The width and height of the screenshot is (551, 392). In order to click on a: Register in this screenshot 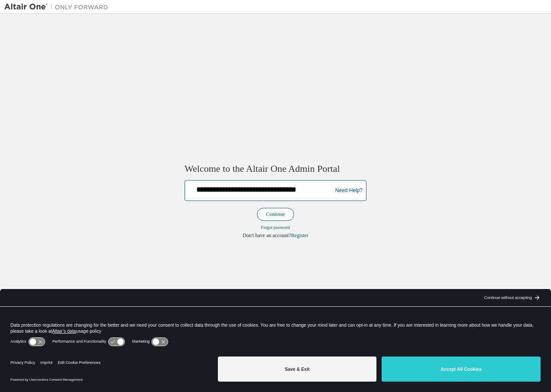, I will do `click(300, 236)`.